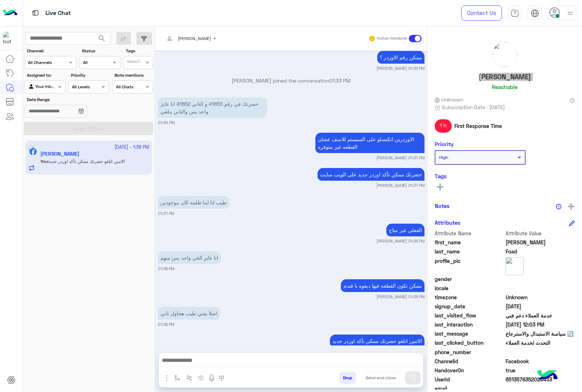 Image resolution: width=582 pixels, height=392 pixels. What do you see at coordinates (469, 352) in the screenshot?
I see `span: phone_number` at bounding box center [469, 352].